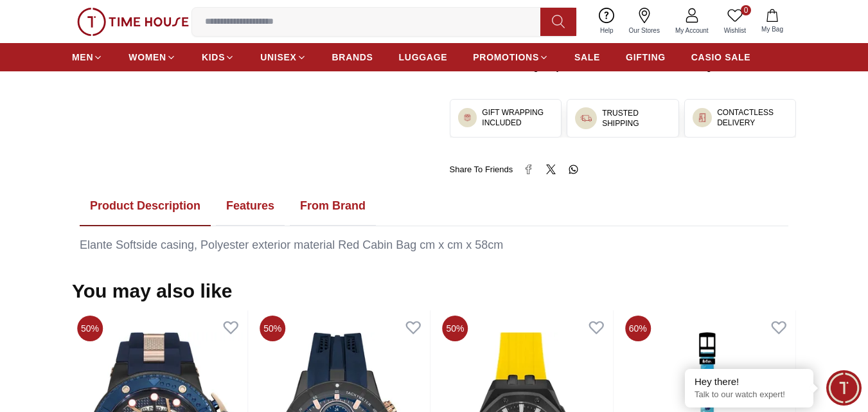 This screenshot has height=412, width=868. I want to click on span: Wishlist, so click(735, 30).